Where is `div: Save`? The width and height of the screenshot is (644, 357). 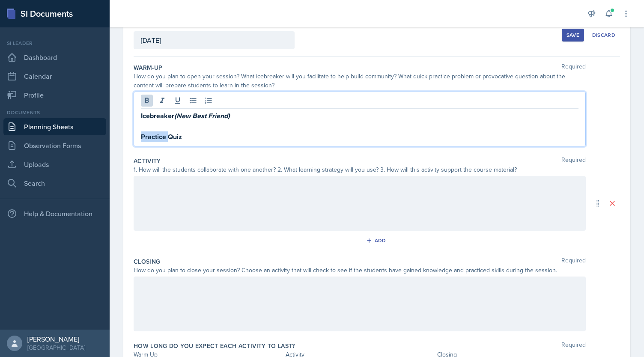 div: Save is located at coordinates (573, 35).